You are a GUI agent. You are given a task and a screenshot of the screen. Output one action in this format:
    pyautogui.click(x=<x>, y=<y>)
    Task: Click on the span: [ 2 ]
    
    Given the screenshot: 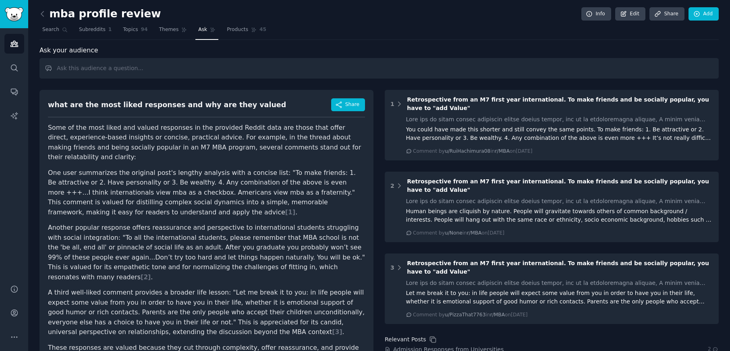 What is the action you would take?
    pyautogui.click(x=145, y=277)
    